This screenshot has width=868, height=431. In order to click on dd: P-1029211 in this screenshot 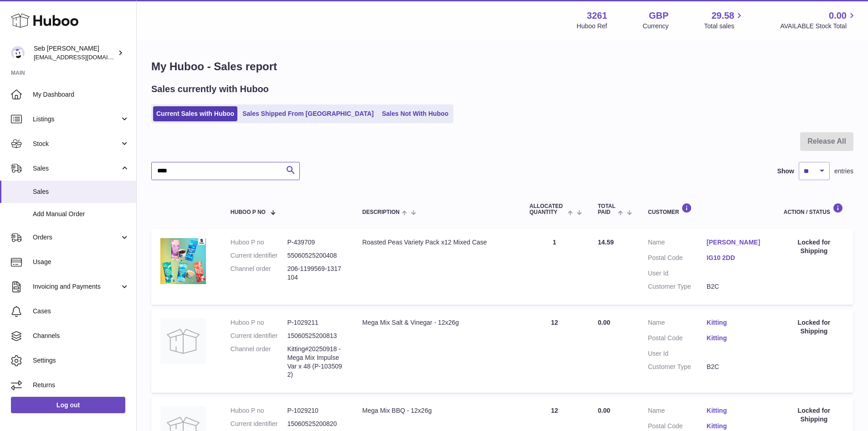, I will do `click(315, 322)`.